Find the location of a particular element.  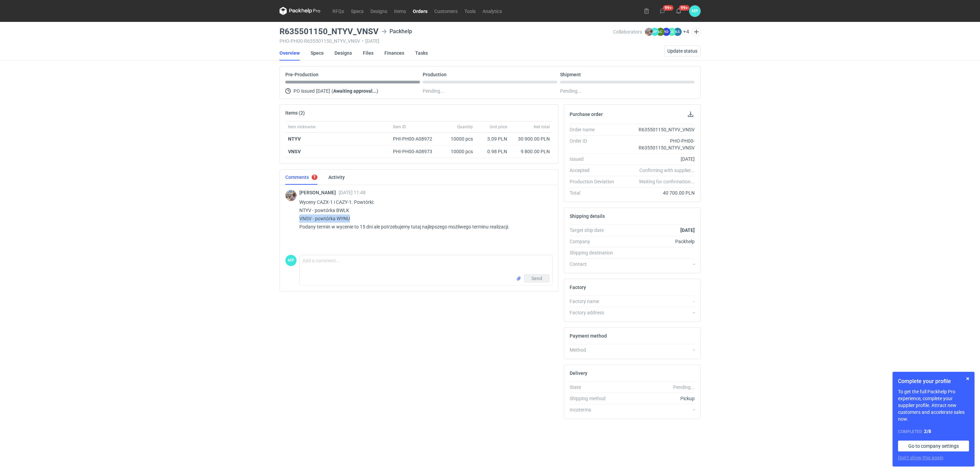

h2: Factory is located at coordinates (578, 287).